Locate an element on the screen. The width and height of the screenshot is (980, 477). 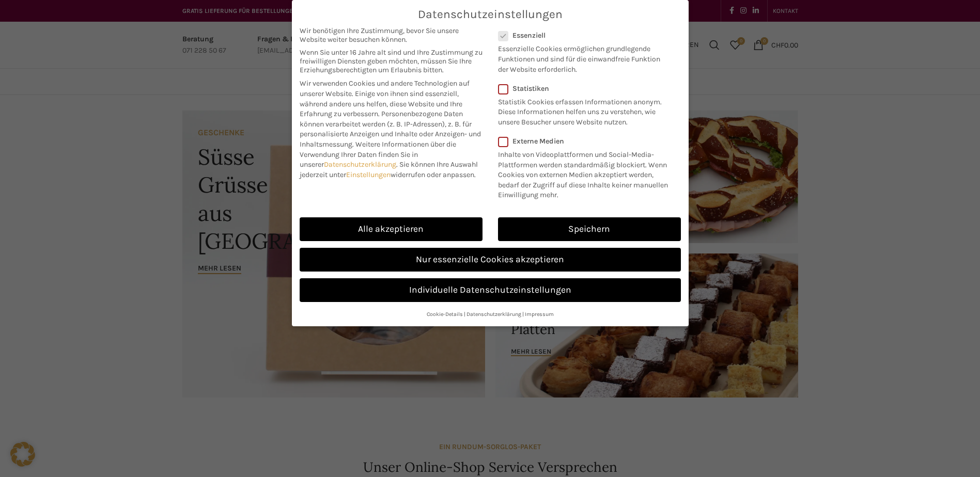
span: Wenn Sie unter 16 Jahre alt sind und Ihre Zustimmung zu freiwilligen Diensten geben möchten, müss... is located at coordinates (391, 61).